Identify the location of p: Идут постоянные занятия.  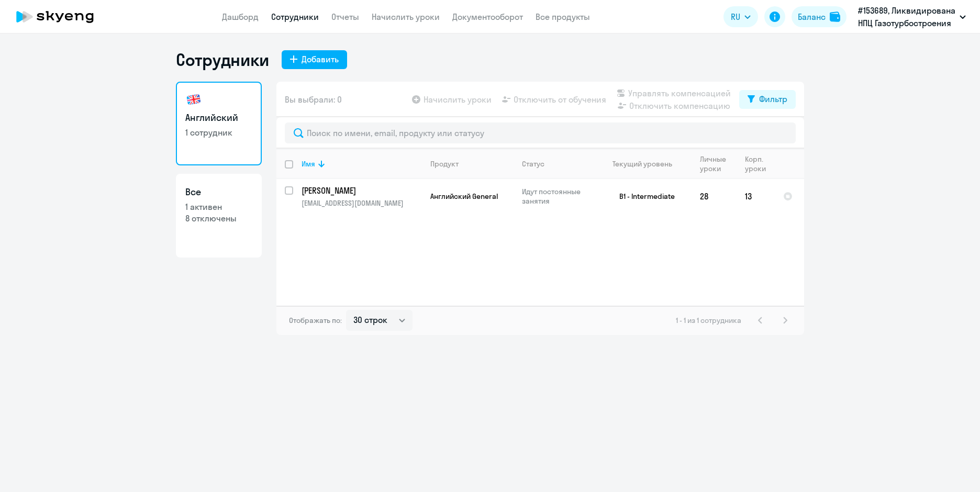
(558, 197).